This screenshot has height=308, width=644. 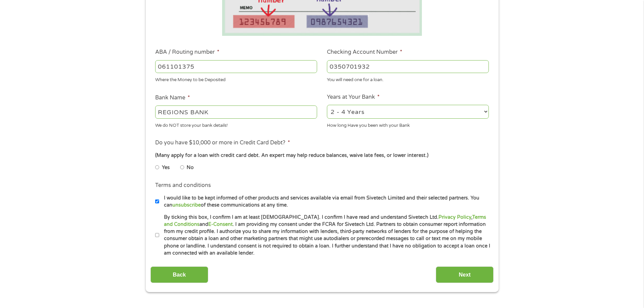 What do you see at coordinates (408, 79) in the screenshot?
I see `div: You will need one for a loan.` at bounding box center [408, 79].